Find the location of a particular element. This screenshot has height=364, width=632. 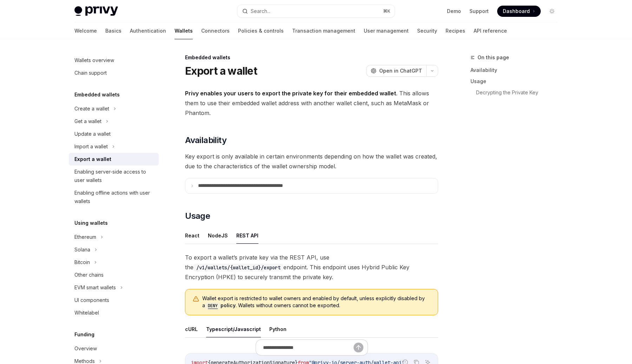

h5: Embedded wallets is located at coordinates (97, 95).